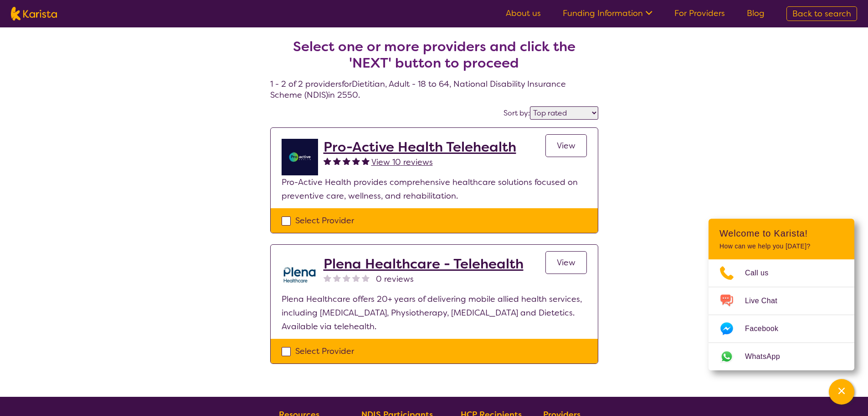 This screenshot has height=416, width=868. Describe the element at coordinates (523, 13) in the screenshot. I see `a: About us` at that location.